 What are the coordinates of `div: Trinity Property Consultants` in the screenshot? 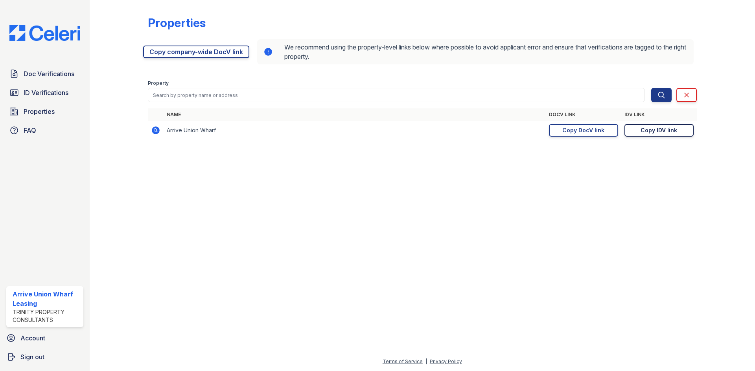 It's located at (46, 316).